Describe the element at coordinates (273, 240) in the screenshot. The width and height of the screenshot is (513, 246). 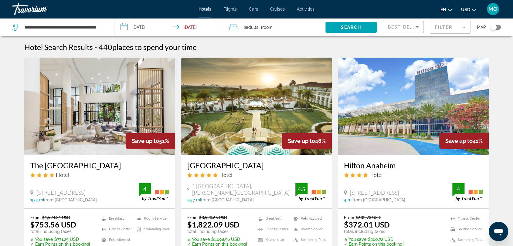
I see `li: Kitchenette` at that location.